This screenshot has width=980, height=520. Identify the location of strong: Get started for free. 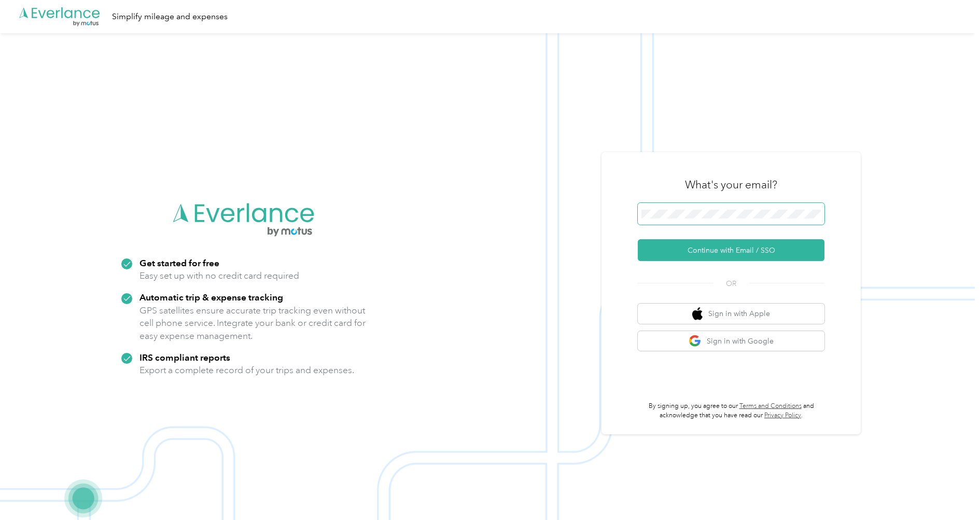
(180, 263).